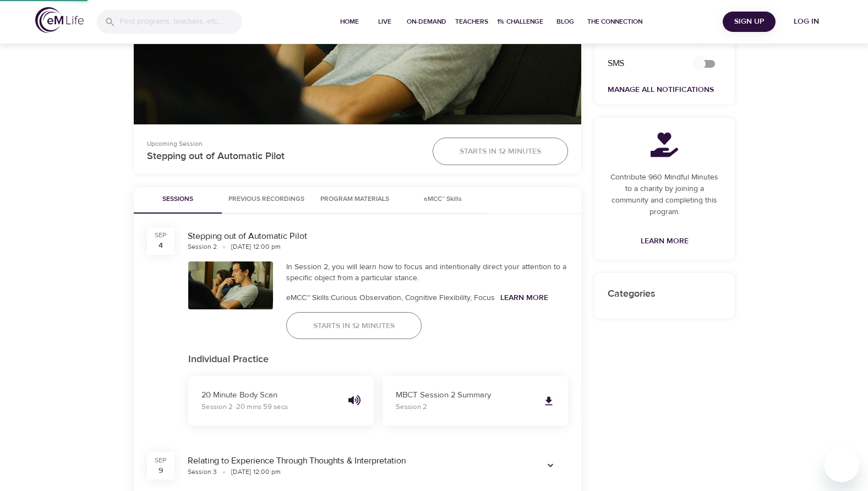  Describe the element at coordinates (59, 19) in the screenshot. I see `img: logo` at that location.